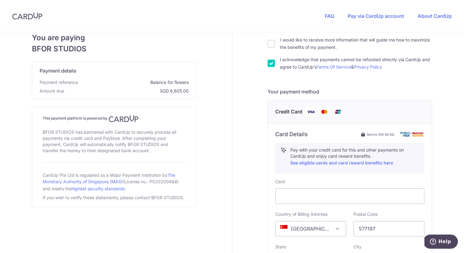 The width and height of the screenshot is (464, 253). Describe the element at coordinates (114, 182) in the screenshot. I see `div: CardUp Pte Ltd is regulated as a Major Payment Institution by (License no.: PS20200484) and meets...` at that location.